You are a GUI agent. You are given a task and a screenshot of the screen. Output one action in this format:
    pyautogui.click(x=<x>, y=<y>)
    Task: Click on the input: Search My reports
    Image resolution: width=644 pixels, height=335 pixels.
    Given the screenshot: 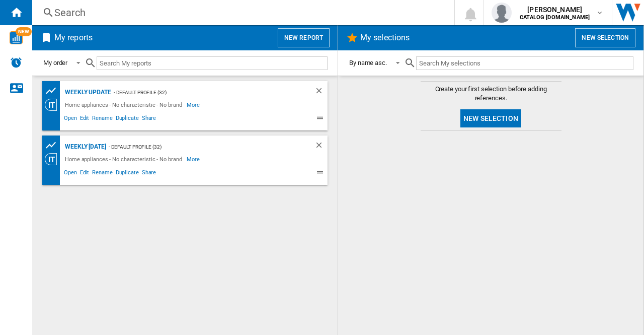 What is the action you would take?
    pyautogui.click(x=212, y=63)
    